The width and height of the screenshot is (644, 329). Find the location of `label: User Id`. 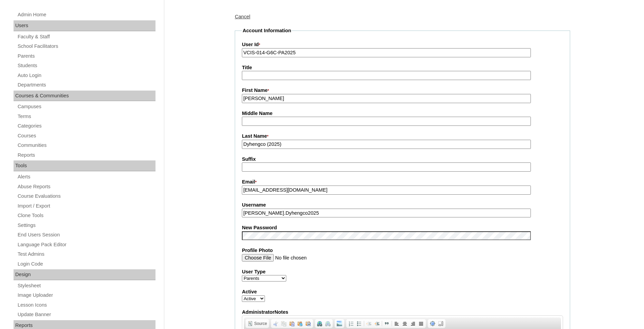

label: User Id is located at coordinates (402, 45).